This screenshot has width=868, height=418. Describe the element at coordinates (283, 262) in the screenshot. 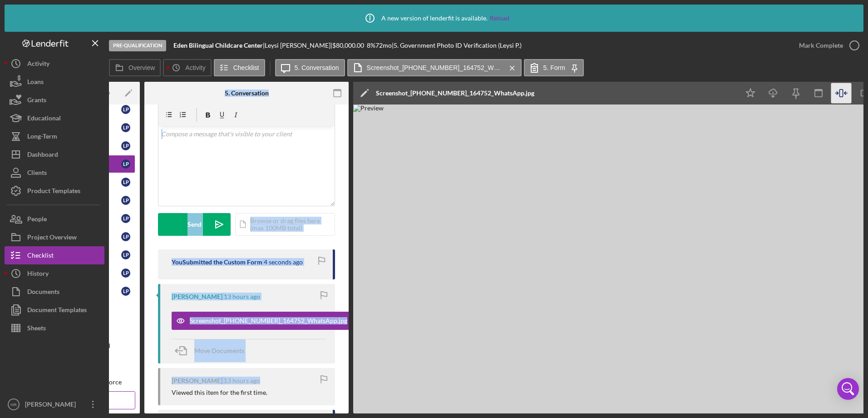

I see `time: 2025-08-13 14:22` at that location.